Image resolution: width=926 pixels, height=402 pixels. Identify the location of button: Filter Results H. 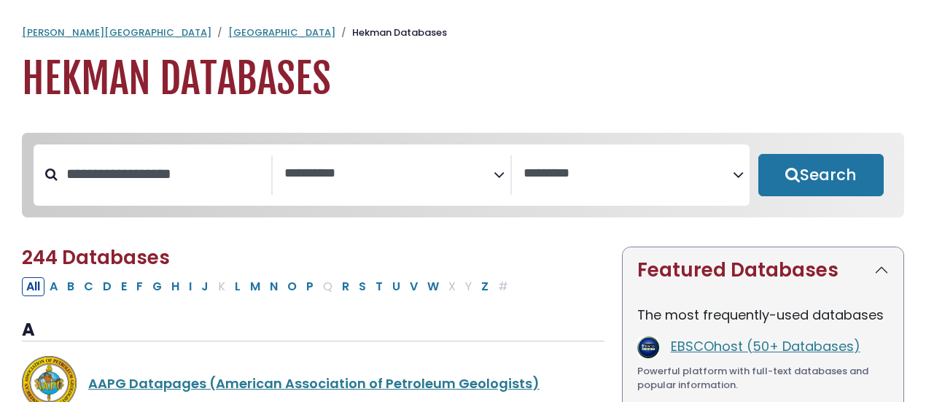
(175, 287).